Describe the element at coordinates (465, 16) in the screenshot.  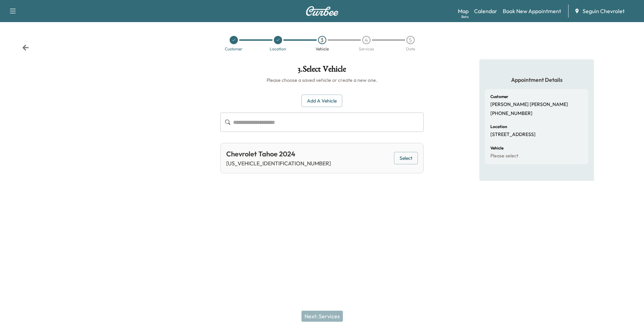
I see `div: Beta` at that location.